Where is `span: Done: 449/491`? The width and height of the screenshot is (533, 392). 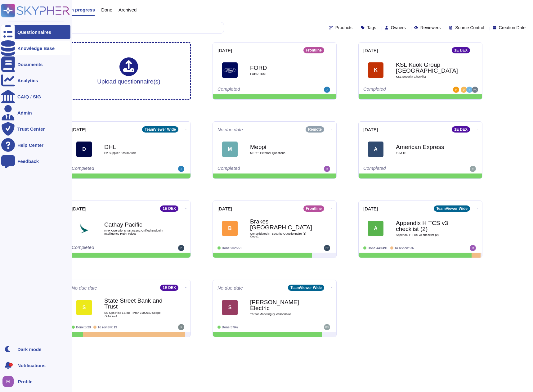
span: Done: 449/491 is located at coordinates (377, 248).